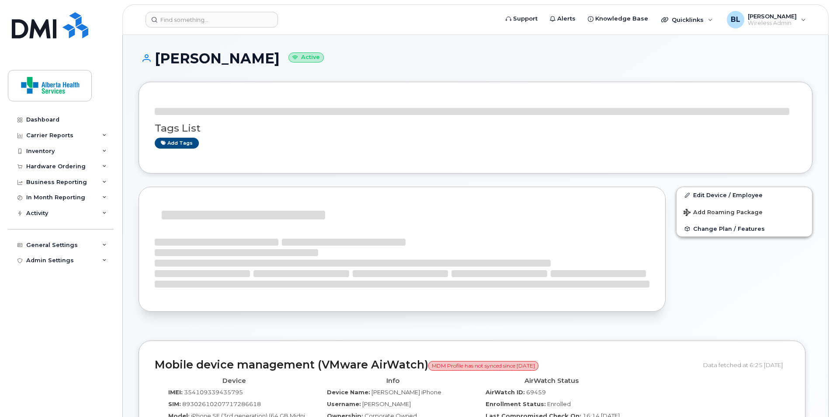 The width and height of the screenshot is (833, 417). What do you see at coordinates (213, 392) in the screenshot?
I see `span: 354109339435795` at bounding box center [213, 392].